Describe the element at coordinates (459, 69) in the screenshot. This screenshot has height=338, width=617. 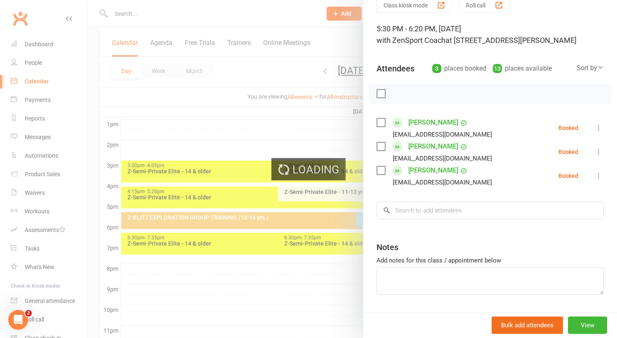
I see `div: places booked` at that location.